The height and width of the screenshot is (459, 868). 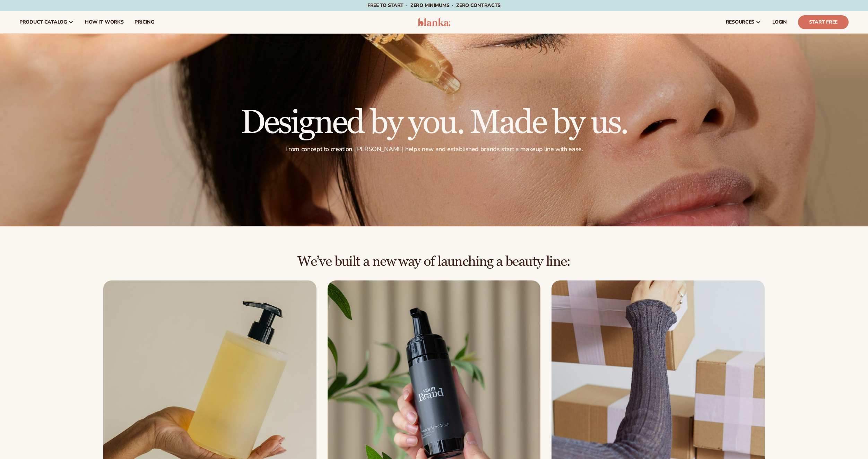 I want to click on span: LOGIN, so click(x=780, y=22).